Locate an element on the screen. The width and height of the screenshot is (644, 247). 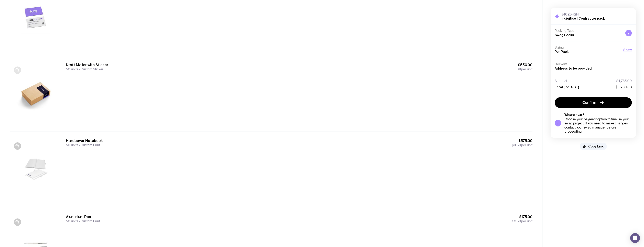
button: Show is located at coordinates (628, 50).